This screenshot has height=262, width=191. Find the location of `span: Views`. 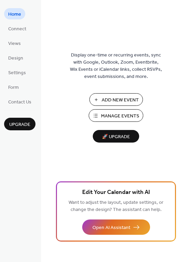

span: Views is located at coordinates (14, 44).